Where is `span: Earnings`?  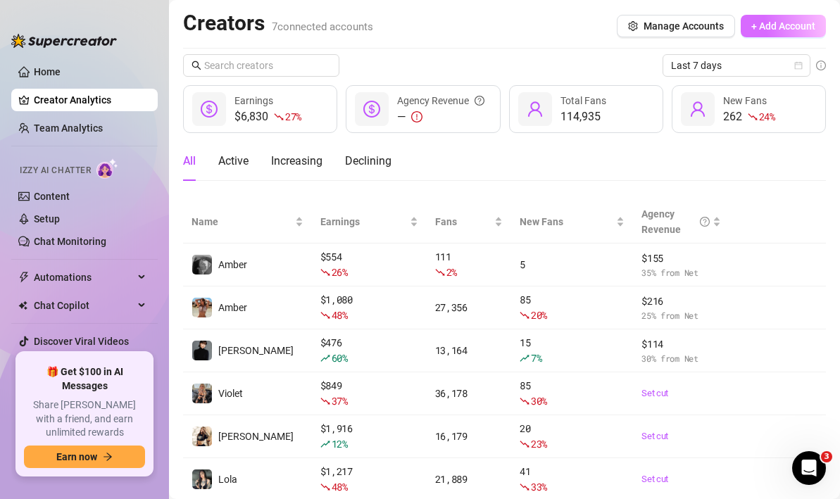
span: Earnings is located at coordinates (363, 222).